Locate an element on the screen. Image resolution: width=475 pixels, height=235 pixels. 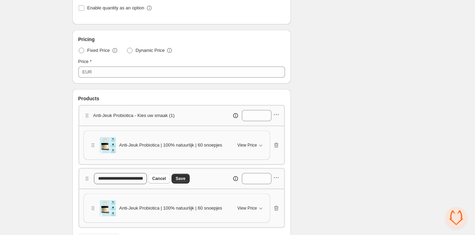
div: EUR is located at coordinates (87, 72).